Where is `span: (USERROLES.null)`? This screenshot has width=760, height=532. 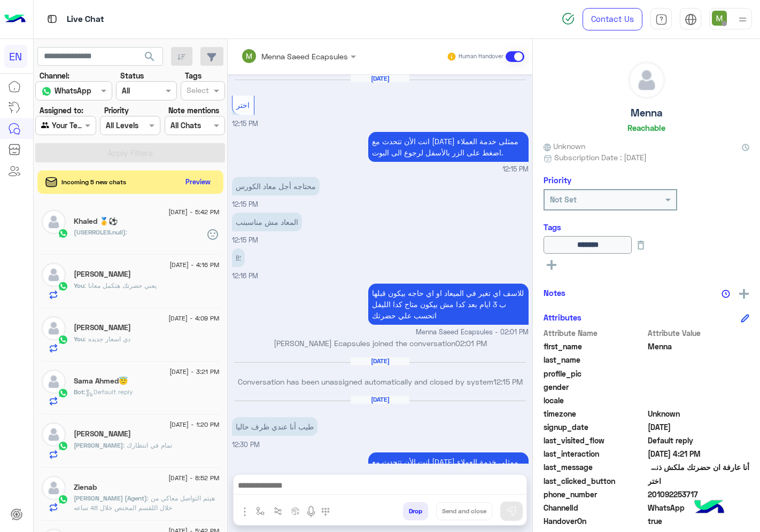 span: (USERROLES.null) is located at coordinates (100, 232).